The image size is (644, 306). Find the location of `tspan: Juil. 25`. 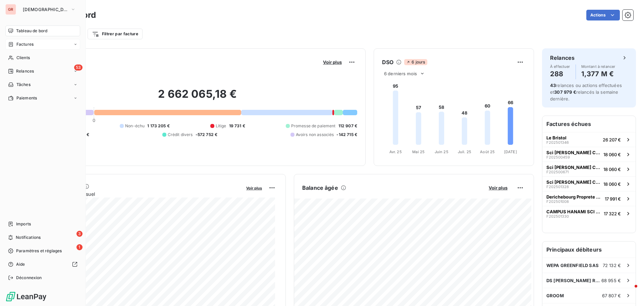

tspan: Juil. 25 is located at coordinates (465, 152).